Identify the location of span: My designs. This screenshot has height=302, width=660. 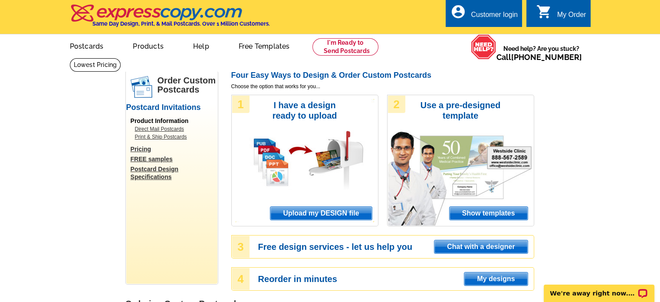
(496, 279).